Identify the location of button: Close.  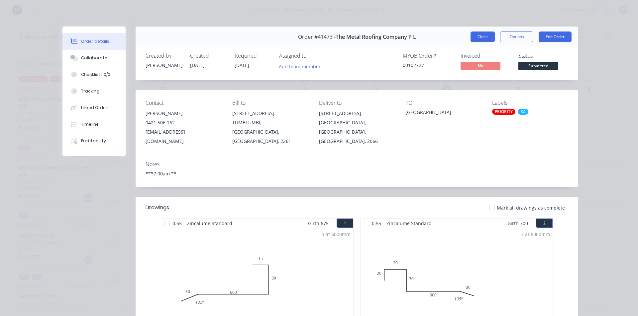
(482, 37).